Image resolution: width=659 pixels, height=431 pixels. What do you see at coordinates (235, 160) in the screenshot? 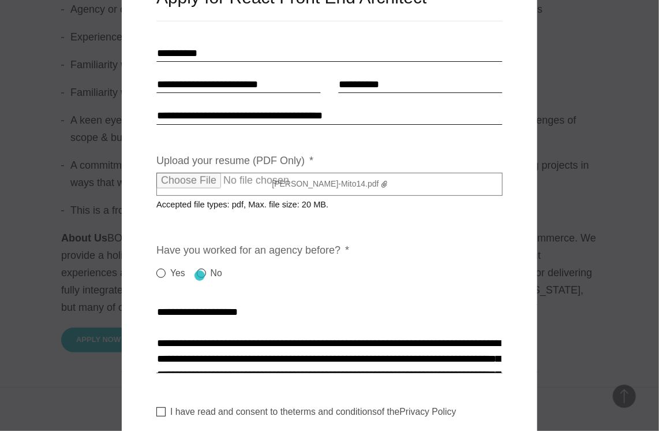
I see `label: Upload your resume (PDF Only)` at bounding box center [235, 160].